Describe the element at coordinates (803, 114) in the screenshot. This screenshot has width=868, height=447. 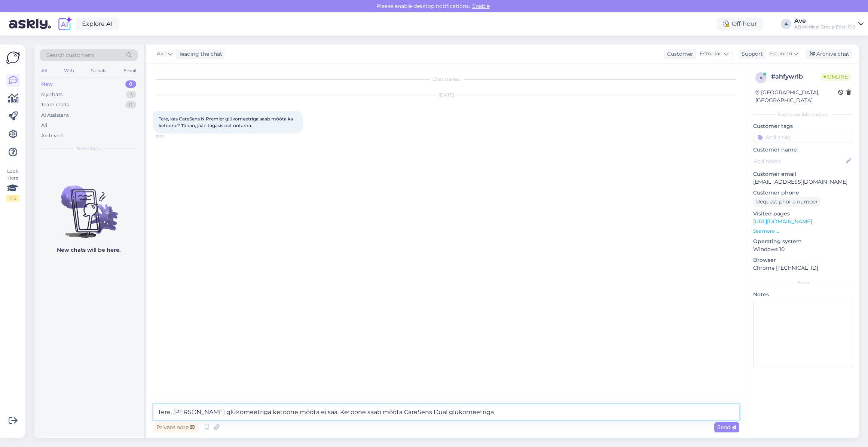
I see `div: Customer information` at that location.